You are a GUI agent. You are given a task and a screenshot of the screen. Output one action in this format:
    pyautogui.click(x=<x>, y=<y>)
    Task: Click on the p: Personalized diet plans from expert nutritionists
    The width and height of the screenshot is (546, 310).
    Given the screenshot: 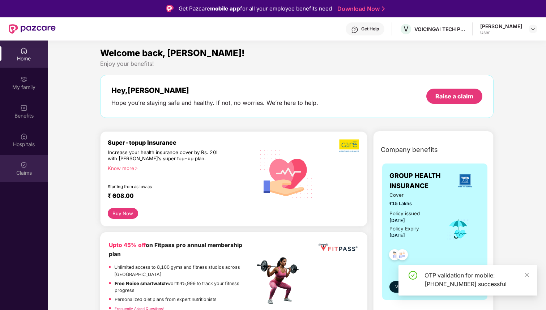 What is the action you would take?
    pyautogui.click(x=165, y=299)
    